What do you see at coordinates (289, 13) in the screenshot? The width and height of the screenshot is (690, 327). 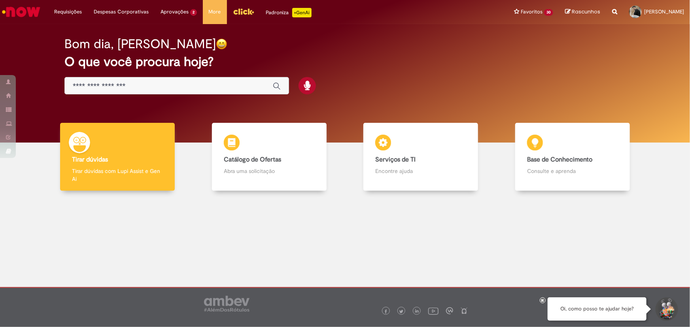 I see `div: Padroniza` at bounding box center [289, 13].